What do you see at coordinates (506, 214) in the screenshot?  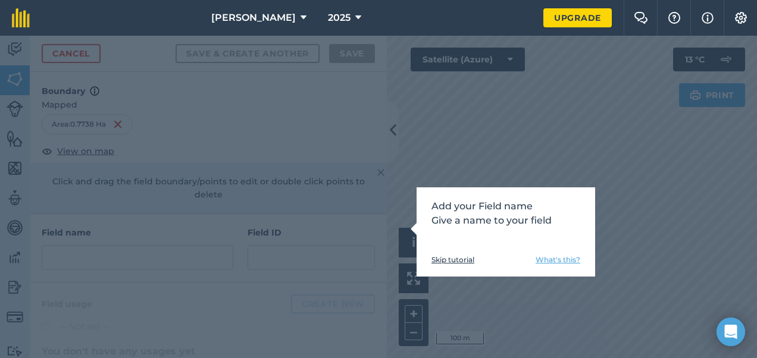 I see `p: Add your Field name Give a name to your field` at bounding box center [506, 214].